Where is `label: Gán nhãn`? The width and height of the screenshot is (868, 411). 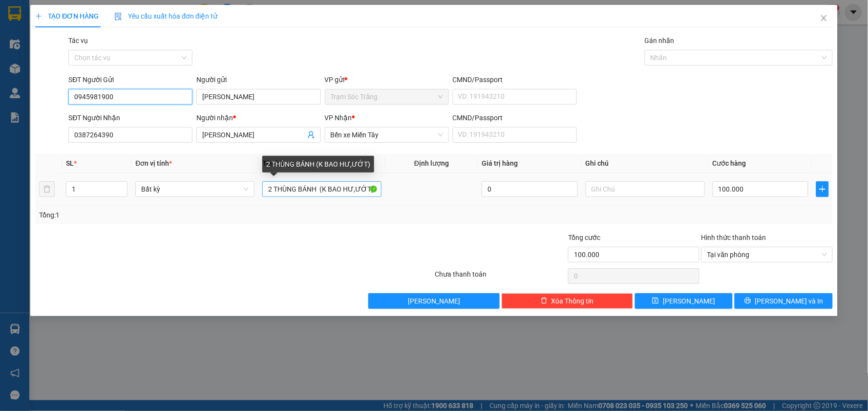 label: Gán nhãn is located at coordinates (659, 40).